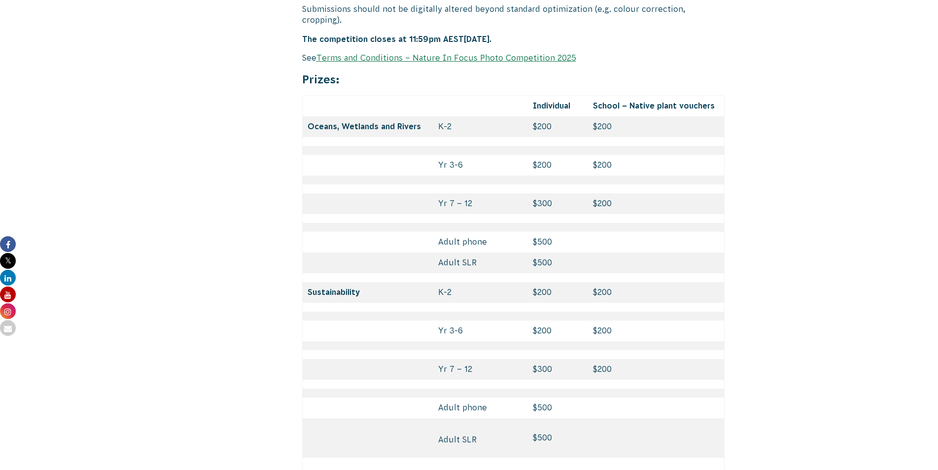  Describe the element at coordinates (321, 79) in the screenshot. I see `strong: Prizes:` at that location.